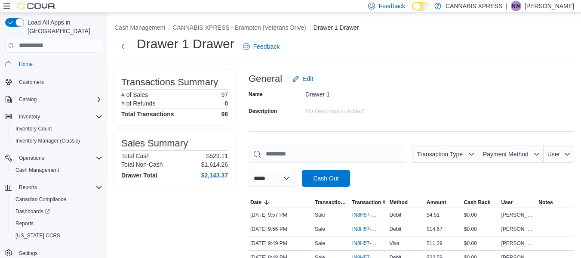 The image size is (581, 258). I want to click on button: Notes, so click(555, 202).